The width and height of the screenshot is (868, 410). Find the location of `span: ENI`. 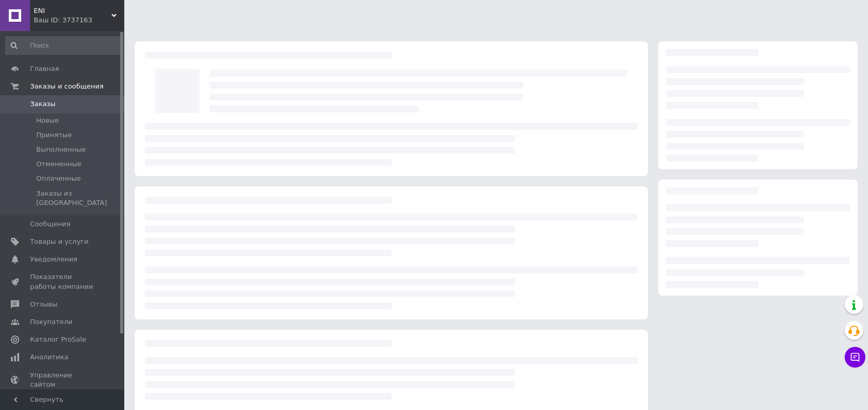

span: ENI is located at coordinates (73, 11).